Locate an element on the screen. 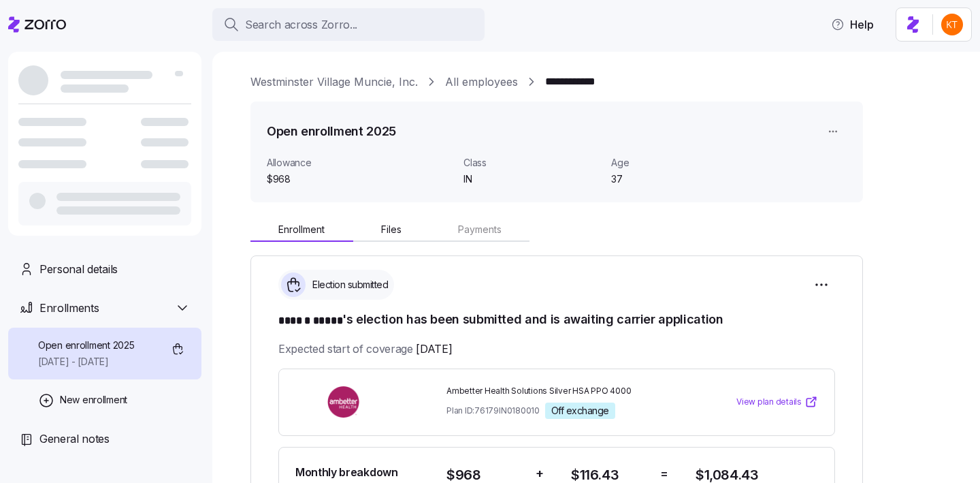 The width and height of the screenshot is (980, 483). img: aad2ddc74cf02b1998d54877cdc71599 is located at coordinates (952, 24).